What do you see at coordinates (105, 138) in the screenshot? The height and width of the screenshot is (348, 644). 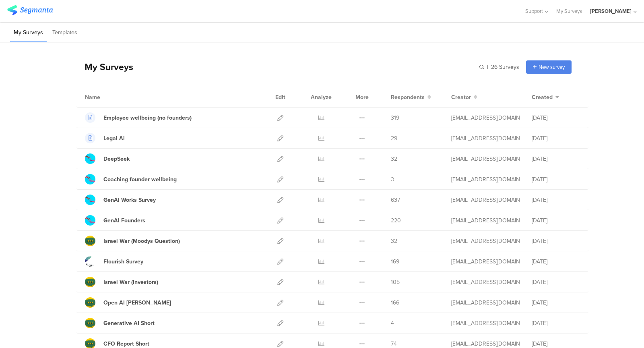 I see `a: Legal Ai` at bounding box center [105, 138].